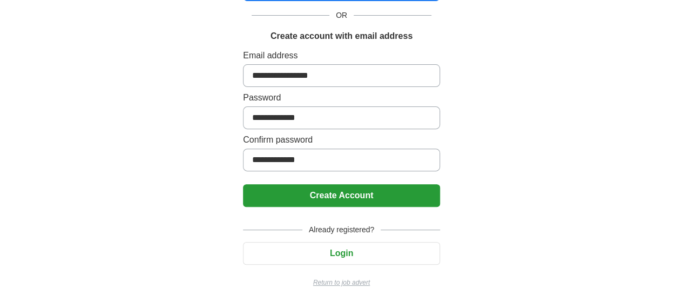  What do you see at coordinates (341, 36) in the screenshot?
I see `h1: Create account with email address` at bounding box center [341, 36].